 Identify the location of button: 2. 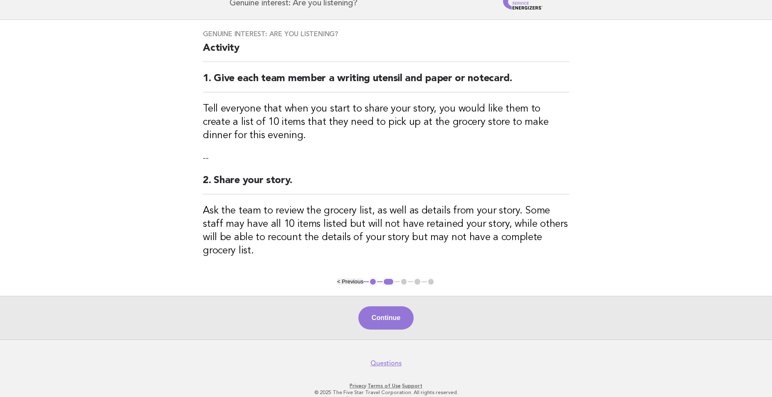
(388, 281).